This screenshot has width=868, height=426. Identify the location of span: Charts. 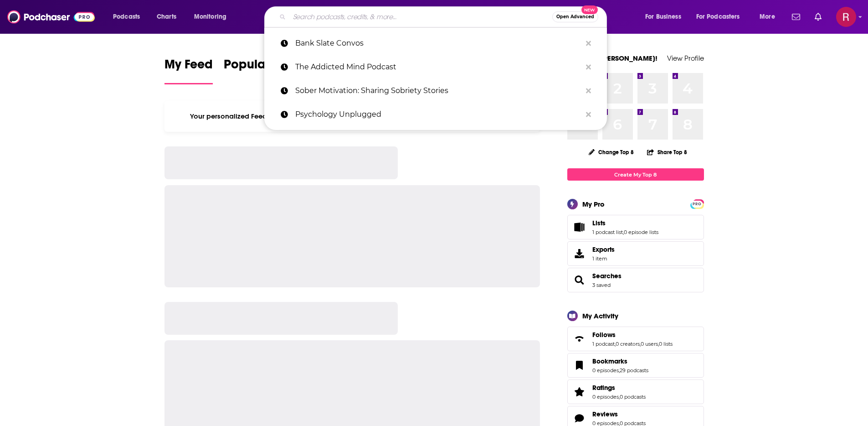
(166, 17).